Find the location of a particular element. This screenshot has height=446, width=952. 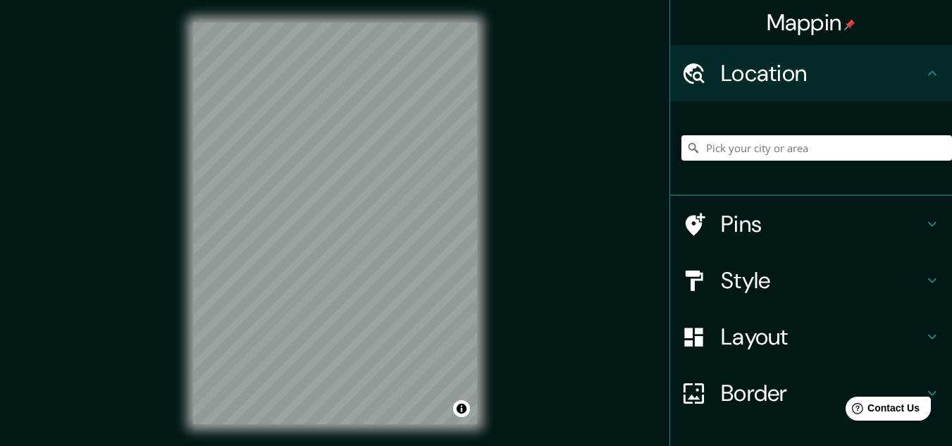

div: Location is located at coordinates (811, 73).